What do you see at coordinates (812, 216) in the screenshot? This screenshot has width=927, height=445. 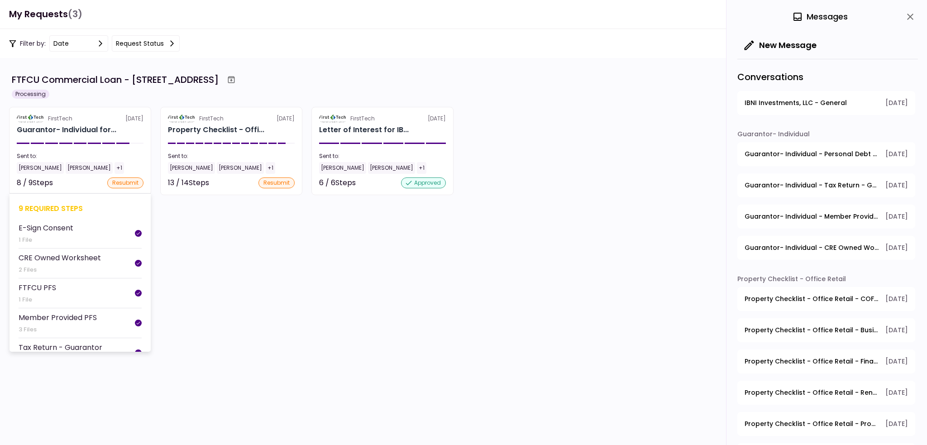 I see `span: Guarantor- Individual - Member Provided PFS` at bounding box center [812, 216].